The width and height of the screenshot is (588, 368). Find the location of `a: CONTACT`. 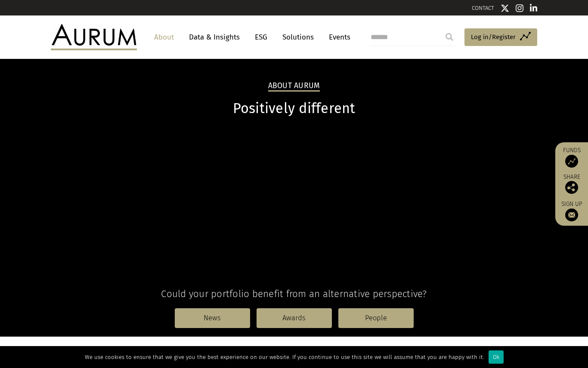

a: CONTACT is located at coordinates (483, 8).